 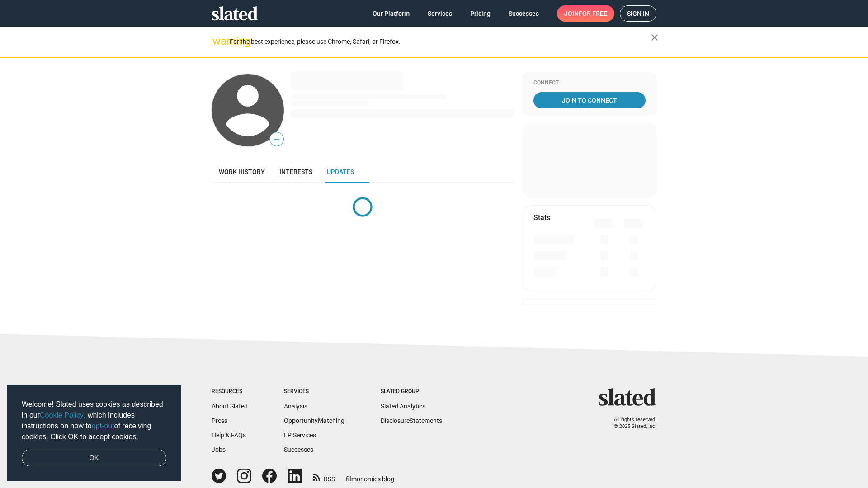 I want to click on a: Press, so click(x=219, y=421).